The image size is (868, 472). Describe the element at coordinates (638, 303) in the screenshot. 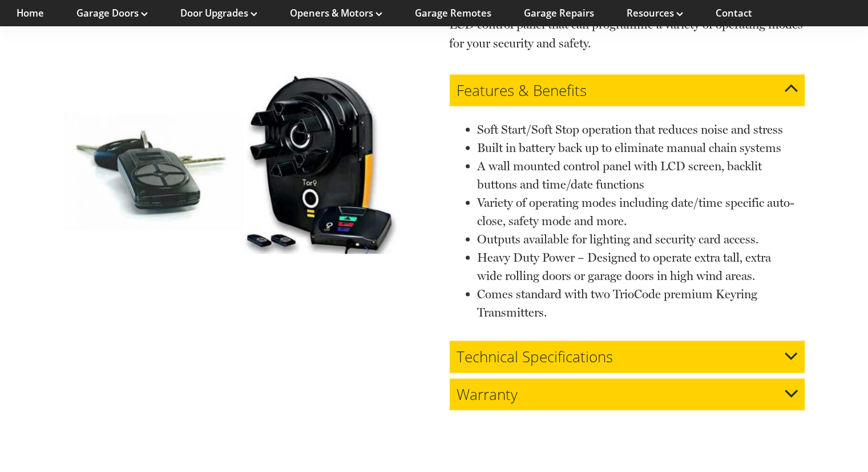

I see `p: Comes standard with two TrioCode premium Keyring Transmitters.` at that location.